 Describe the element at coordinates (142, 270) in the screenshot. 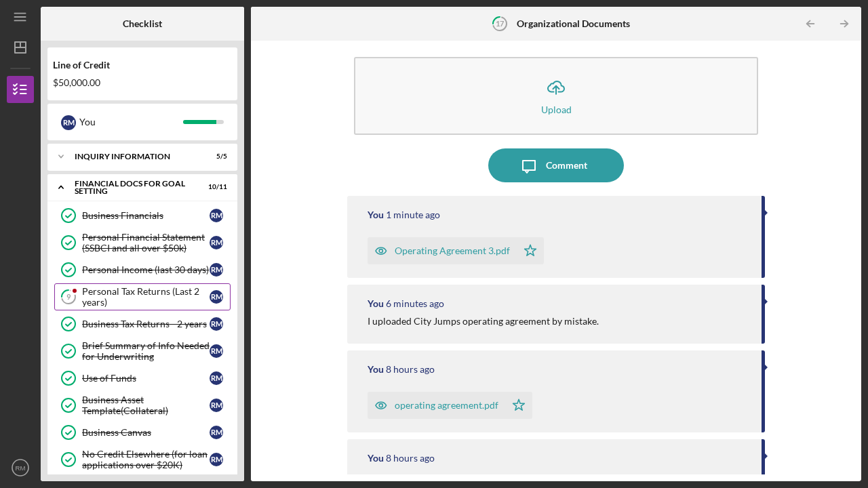

I see `a: Personal Income (last 30 days)RM` at that location.